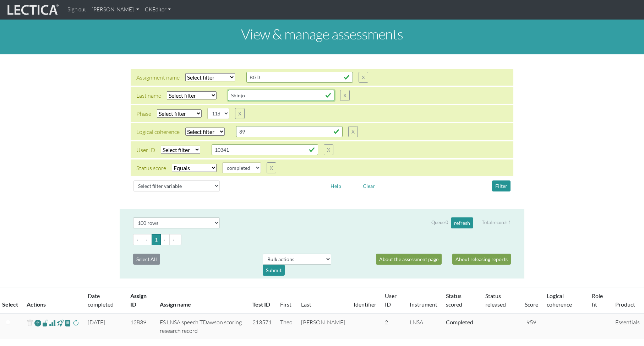  Describe the element at coordinates (32, 10) in the screenshot. I see `img: lecticalive` at that location.